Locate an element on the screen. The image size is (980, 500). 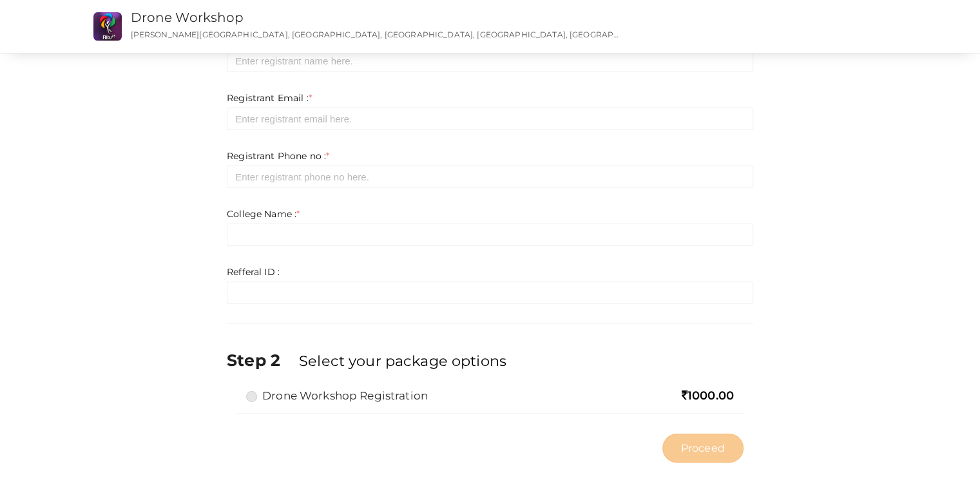
span: Proceed is located at coordinates (703, 448).